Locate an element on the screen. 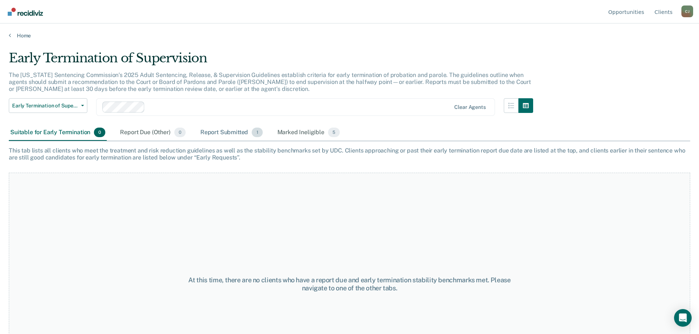  img: Recidiviz is located at coordinates (25, 12).